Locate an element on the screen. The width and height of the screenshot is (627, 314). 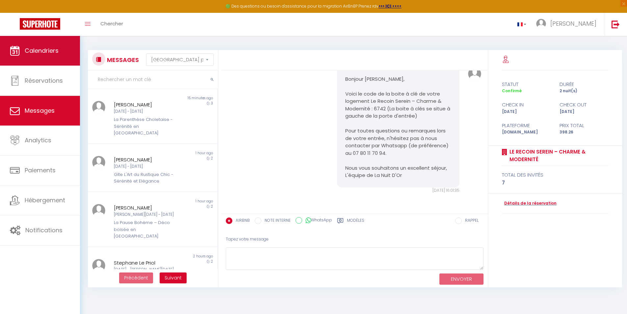
div: Stephane Le Priol is located at coordinates (147, 263).